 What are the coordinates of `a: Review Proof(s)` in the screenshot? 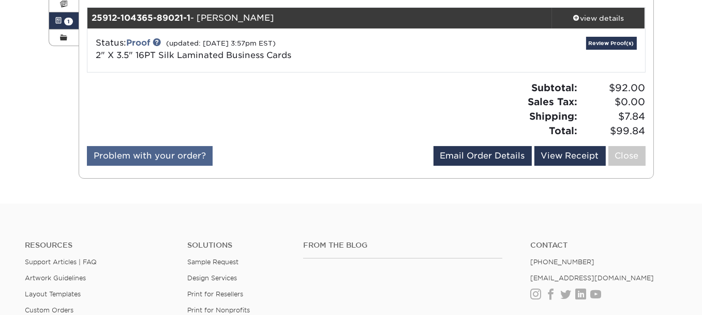 It's located at (612, 43).